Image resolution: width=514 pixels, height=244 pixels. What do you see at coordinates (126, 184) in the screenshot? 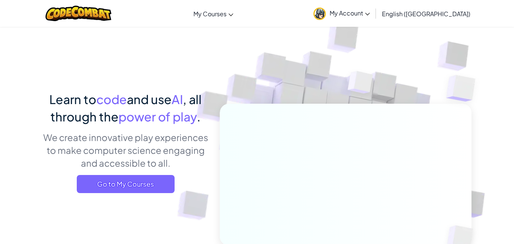
I see `a: Go to My Courses` at bounding box center [126, 184].